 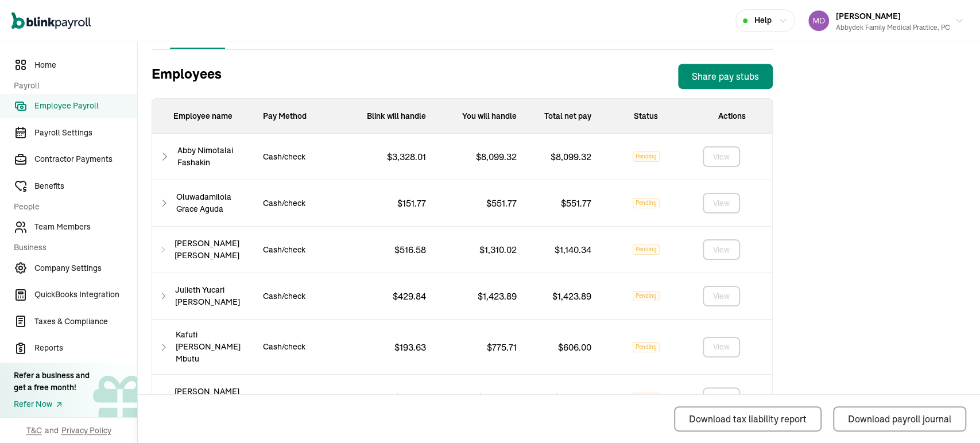 What do you see at coordinates (72, 86) in the screenshot?
I see `span: Payroll` at bounding box center [72, 86].